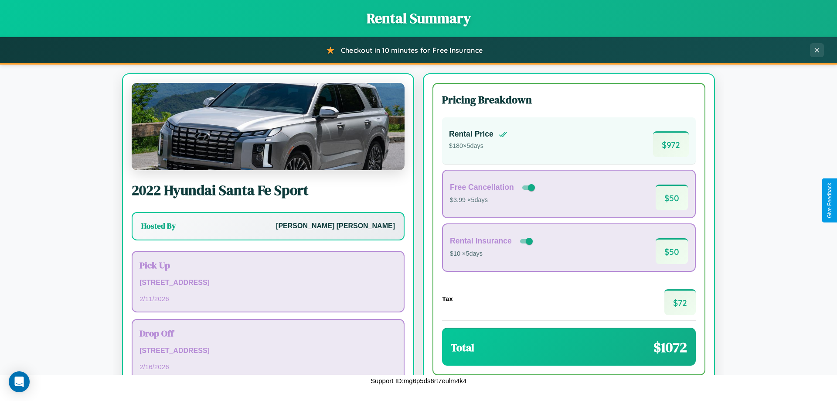 This screenshot has height=401, width=837. What do you see at coordinates (268, 333) in the screenshot?
I see `h3: Drop Off` at bounding box center [268, 333].